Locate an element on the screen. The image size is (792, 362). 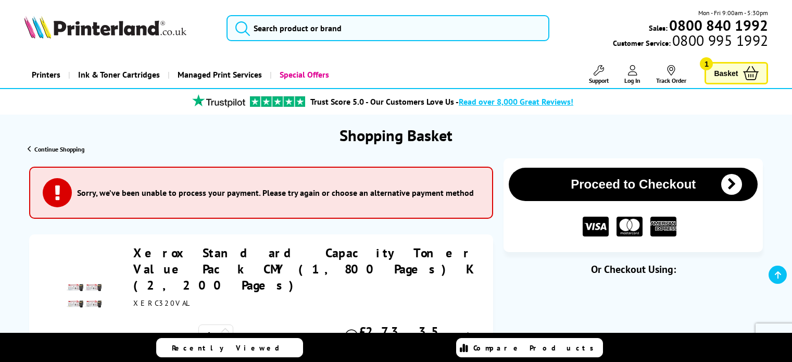
a: Basket 1 is located at coordinates (736, 73).